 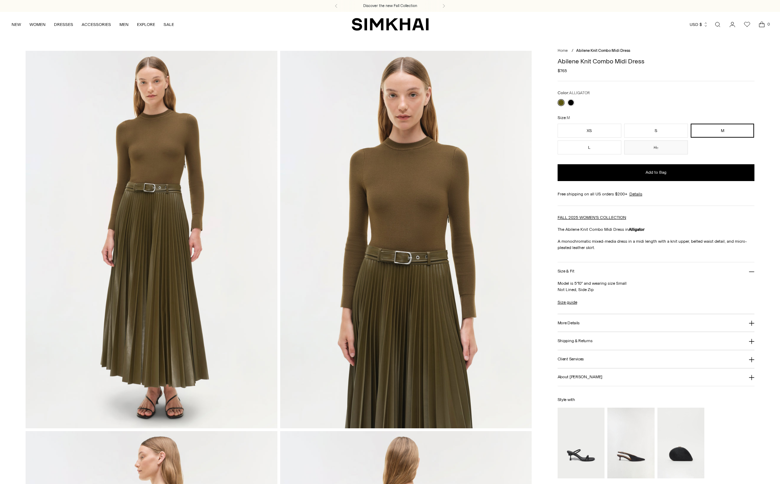 I want to click on a: DRESSES, so click(x=63, y=25).